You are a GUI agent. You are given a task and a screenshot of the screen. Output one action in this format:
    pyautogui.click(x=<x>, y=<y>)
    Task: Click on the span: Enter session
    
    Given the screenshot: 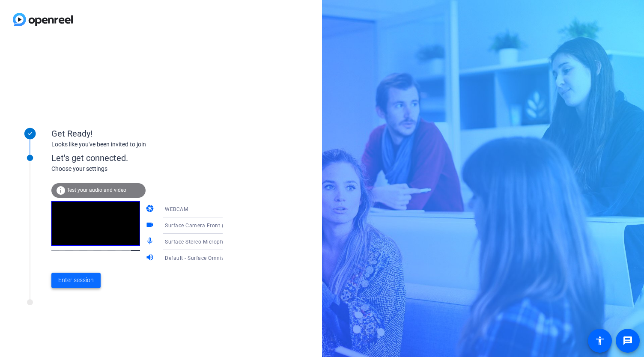 What is the action you would take?
    pyautogui.click(x=76, y=280)
    